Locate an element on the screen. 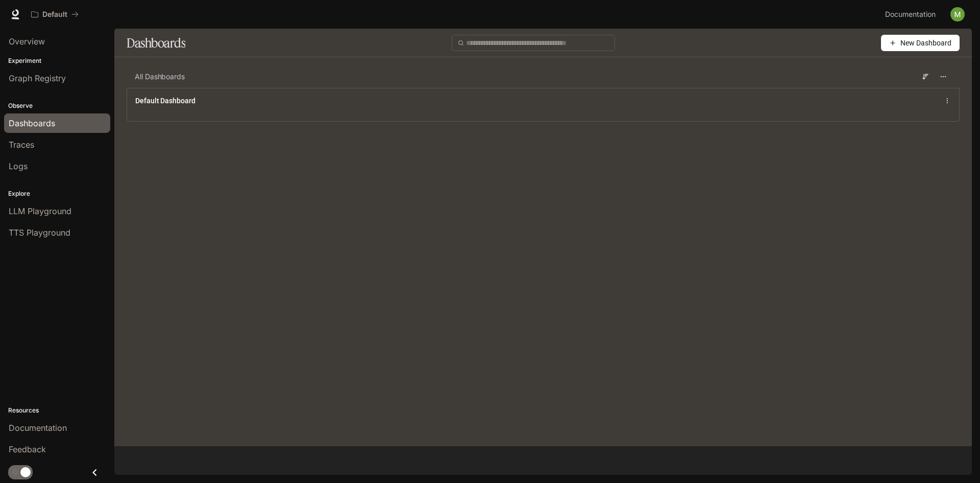 This screenshot has width=980, height=483. a: Documentation is located at coordinates (911, 14).